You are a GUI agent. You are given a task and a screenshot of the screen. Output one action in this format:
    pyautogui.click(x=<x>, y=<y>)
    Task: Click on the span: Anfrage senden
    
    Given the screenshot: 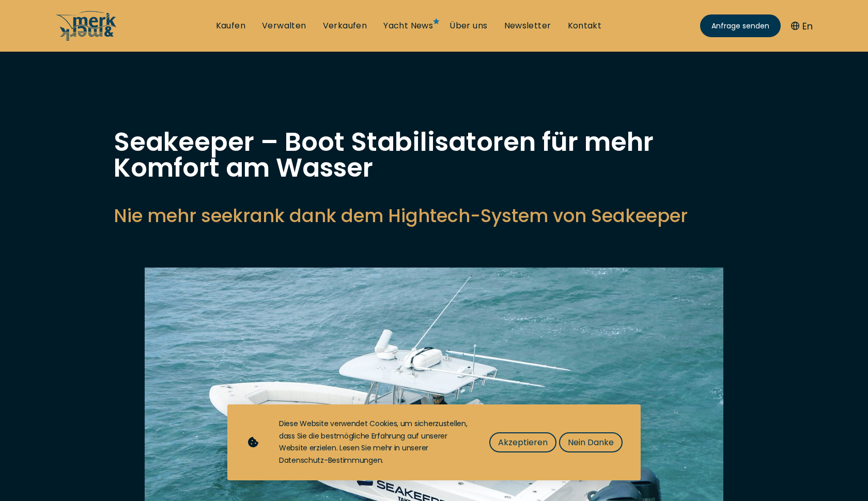 What is the action you would take?
    pyautogui.click(x=740, y=26)
    